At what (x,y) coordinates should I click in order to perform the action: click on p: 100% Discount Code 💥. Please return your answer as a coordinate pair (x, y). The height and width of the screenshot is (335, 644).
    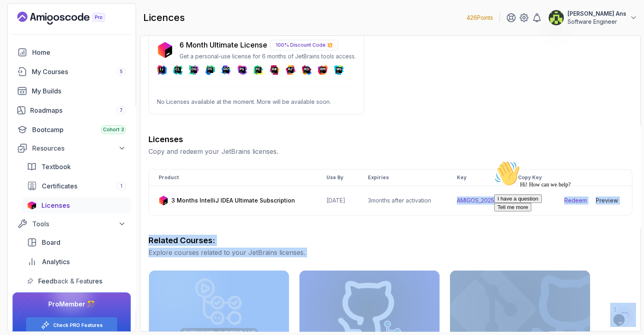
    Looking at the image, I should click on (304, 45).